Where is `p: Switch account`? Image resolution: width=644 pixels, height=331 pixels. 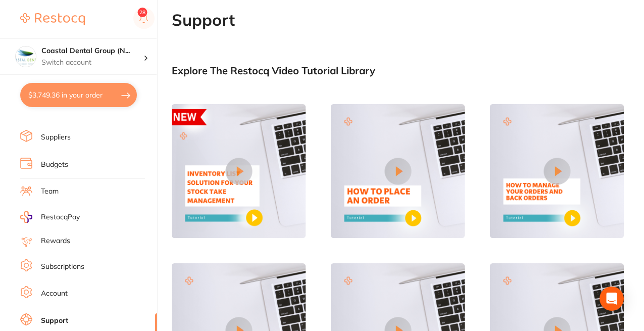 p: Switch account is located at coordinates (93, 62).